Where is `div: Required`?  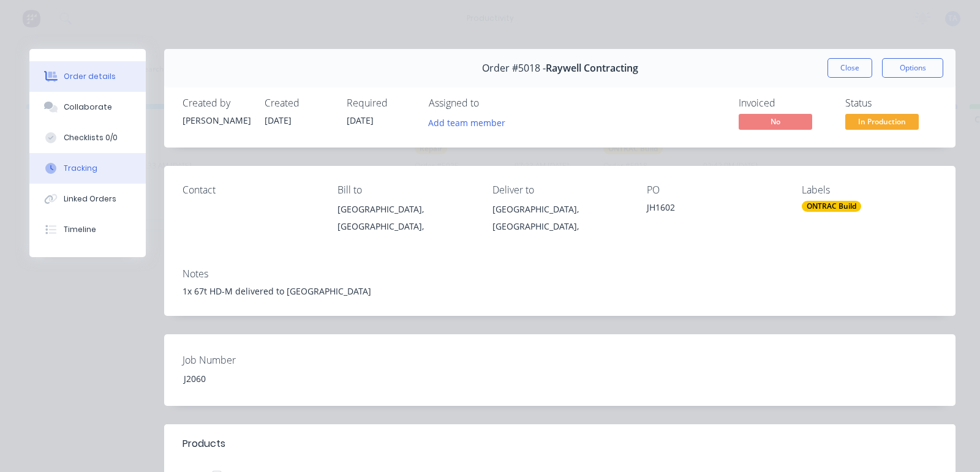
div: Required is located at coordinates (380, 103).